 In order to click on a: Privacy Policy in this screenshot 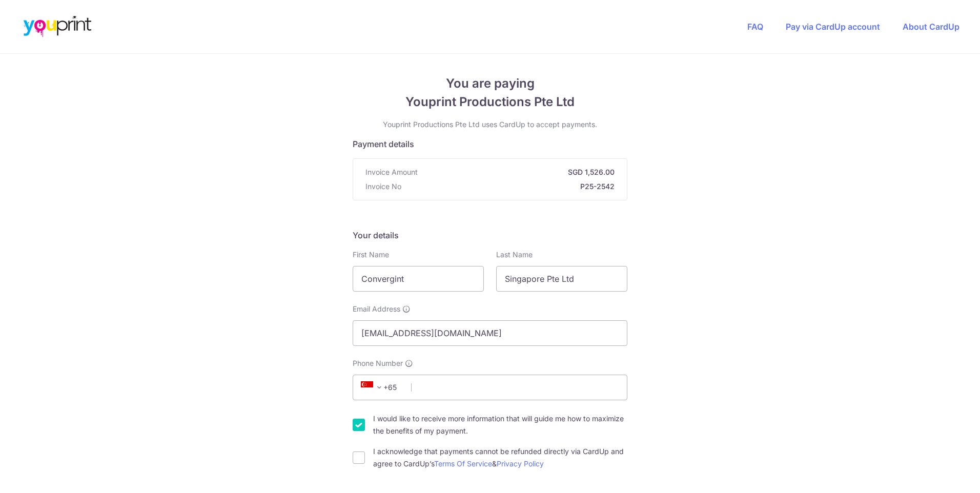, I will do `click(520, 463)`.